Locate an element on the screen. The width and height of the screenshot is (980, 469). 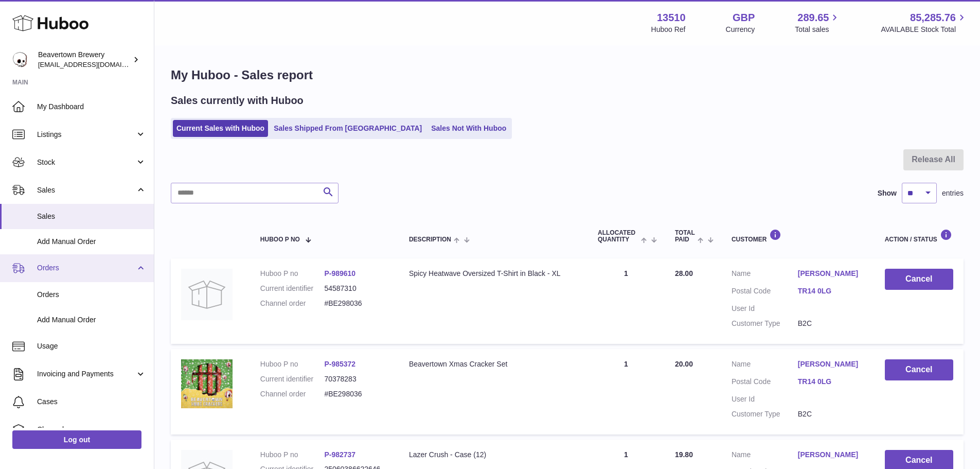
span: ALLOCATED Quantity is located at coordinates (618, 236).